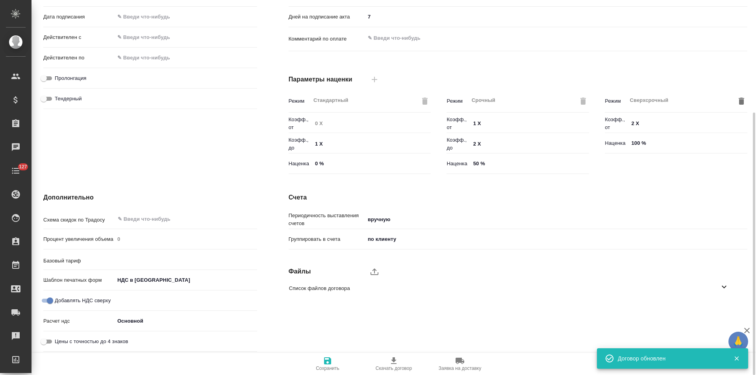  I want to click on span: Цены с точностью до 4 знаков, so click(91, 342).